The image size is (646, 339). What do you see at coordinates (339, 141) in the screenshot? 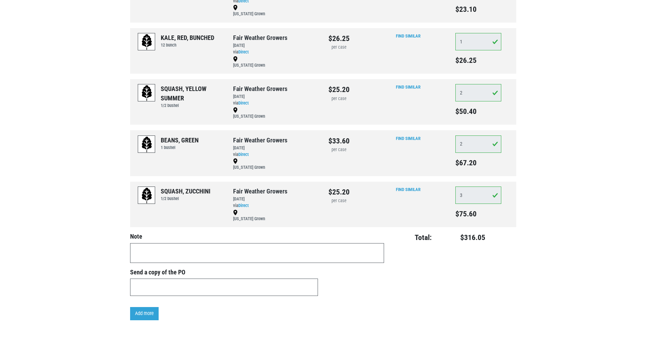
I see `div: $33.60` at bounding box center [339, 141].